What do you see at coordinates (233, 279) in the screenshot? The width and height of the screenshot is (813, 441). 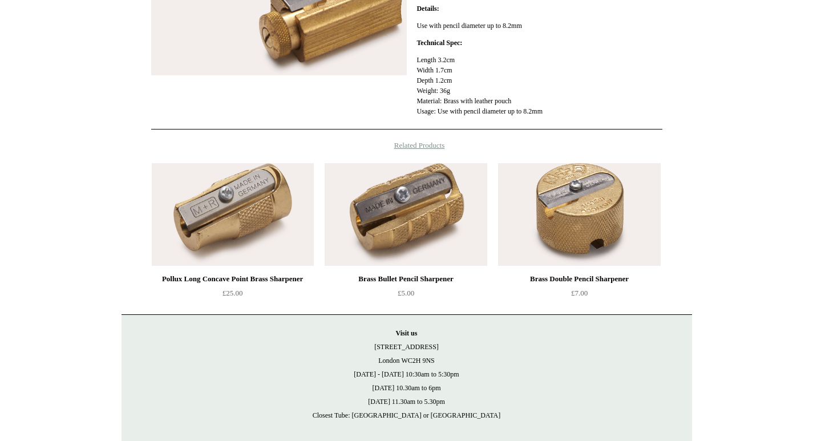 I see `div: Pollux Long Concave Point Brass Sharpener` at bounding box center [233, 279].